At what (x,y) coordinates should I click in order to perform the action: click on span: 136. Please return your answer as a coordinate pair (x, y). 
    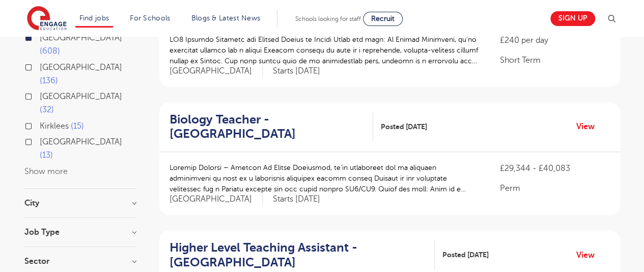
    Looking at the image, I should click on (49, 81).